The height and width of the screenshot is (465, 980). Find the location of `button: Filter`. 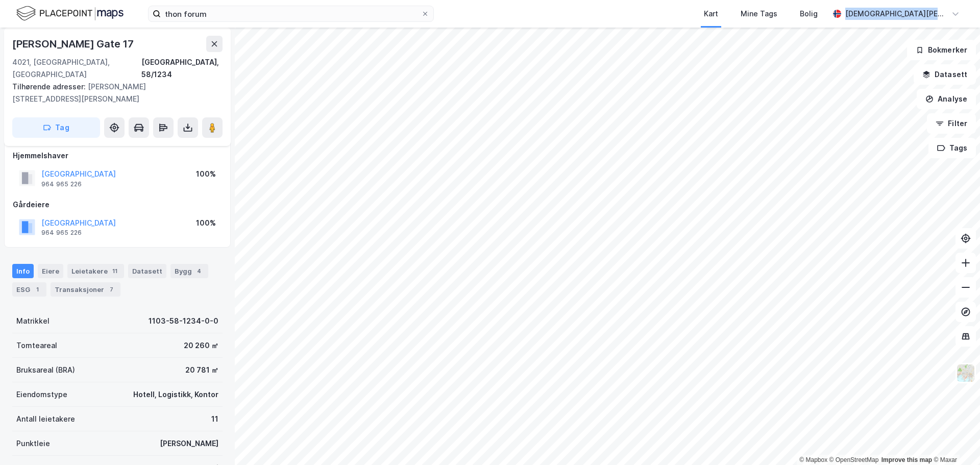

button: Filter is located at coordinates (952, 124).